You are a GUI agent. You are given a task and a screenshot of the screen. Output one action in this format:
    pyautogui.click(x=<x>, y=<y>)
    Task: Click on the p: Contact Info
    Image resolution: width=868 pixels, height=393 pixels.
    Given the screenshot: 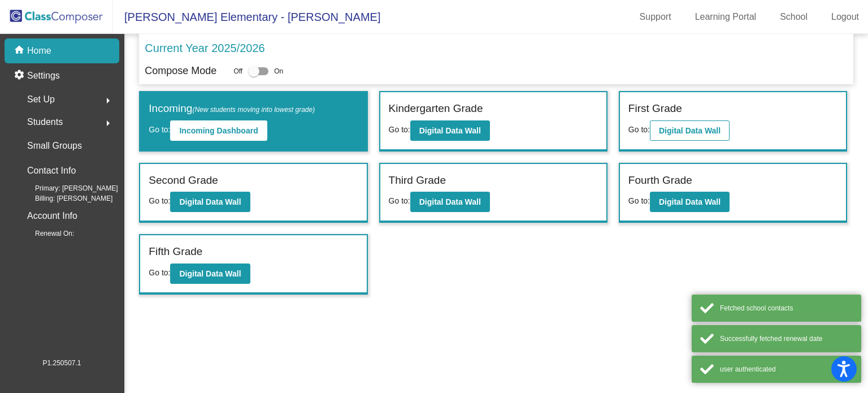 What is the action you would take?
    pyautogui.click(x=51, y=170)
    